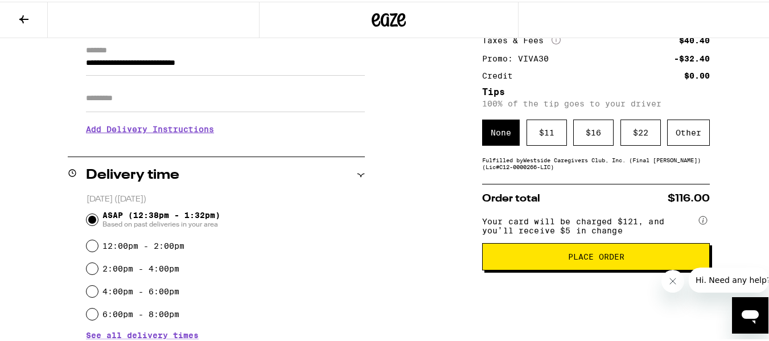 The width and height of the screenshot is (769, 341). I want to click on span: See all delivery times, so click(142, 333).